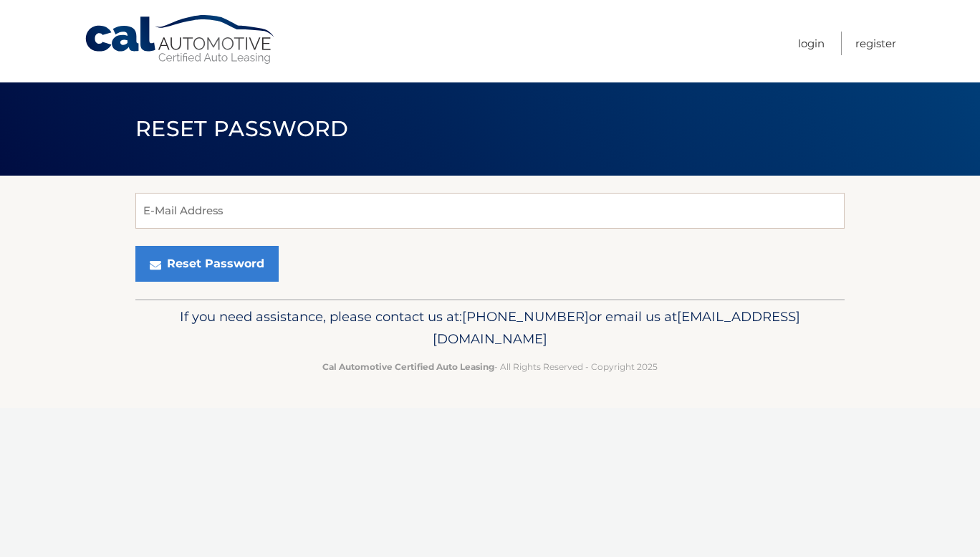  I want to click on a: Login, so click(811, 43).